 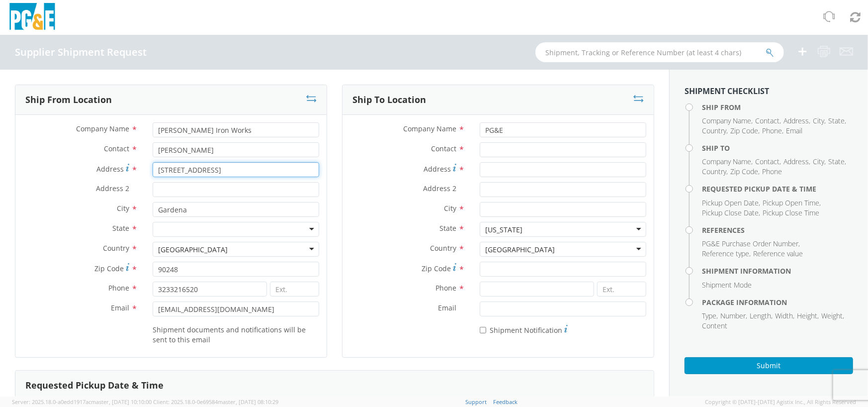 What do you see at coordinates (660, 52) in the screenshot?
I see `input: Shipment, Tracking or Reference Number (at least 4 chars)` at bounding box center [660, 52].